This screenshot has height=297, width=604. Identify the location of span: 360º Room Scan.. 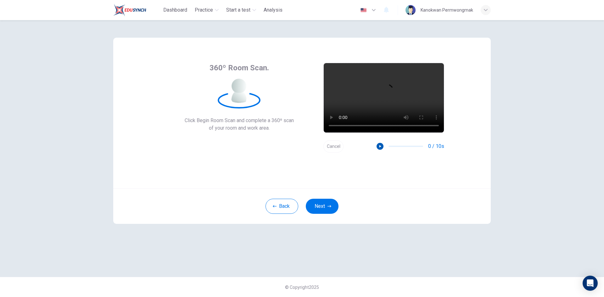
(239, 68).